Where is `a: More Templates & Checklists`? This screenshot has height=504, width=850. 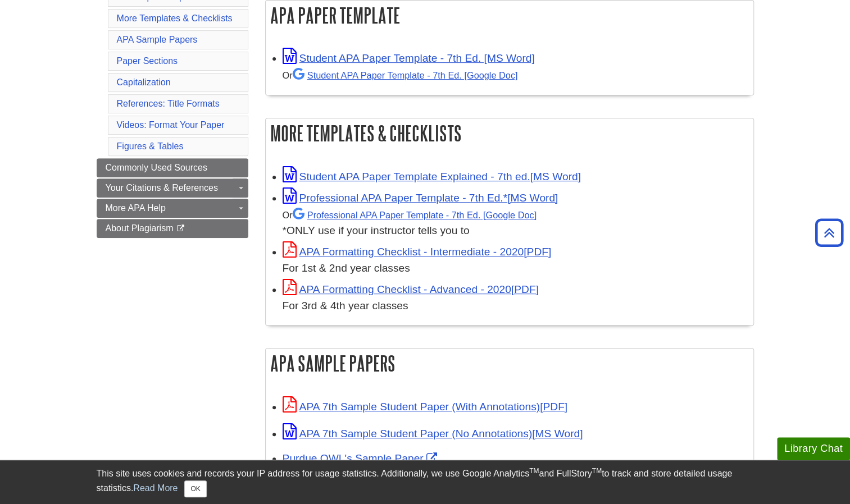
a: More Templates & Checklists is located at coordinates (175, 18).